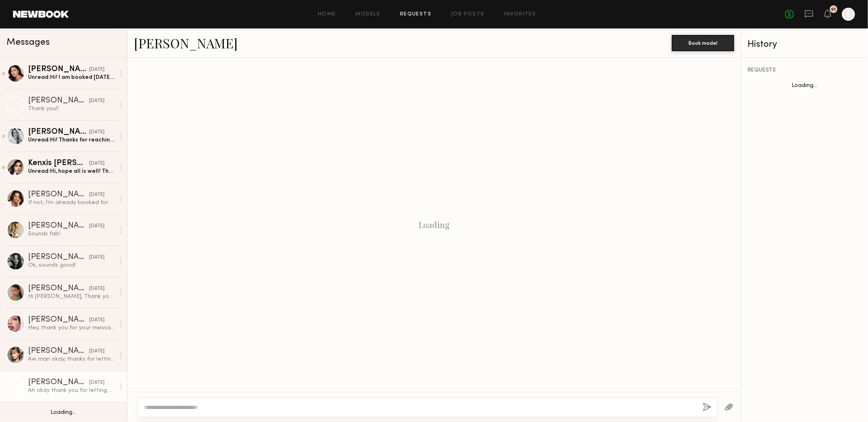  What do you see at coordinates (703, 43) in the screenshot?
I see `button: Book model` at bounding box center [703, 43].